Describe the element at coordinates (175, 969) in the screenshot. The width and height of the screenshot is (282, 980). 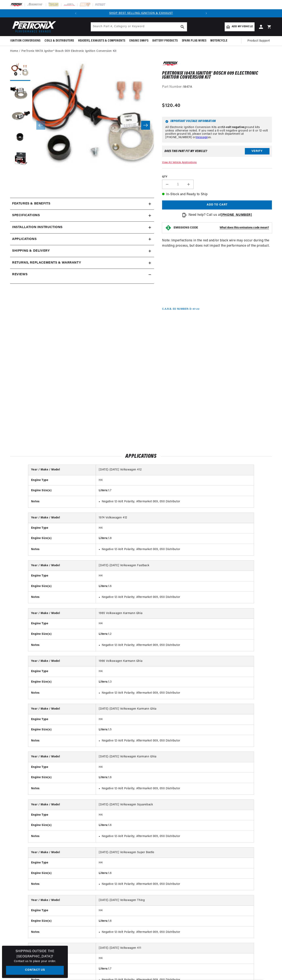
I see `td: 1.7` at that location.